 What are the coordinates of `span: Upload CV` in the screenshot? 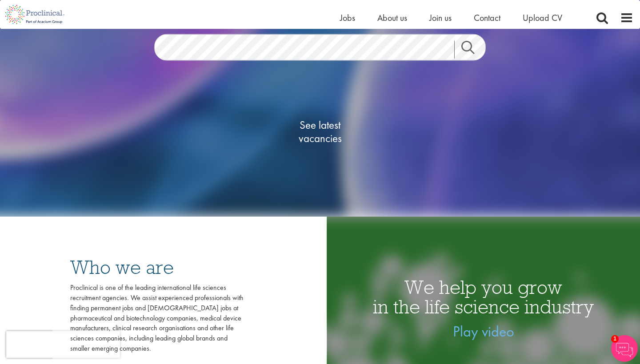 It's located at (542, 18).